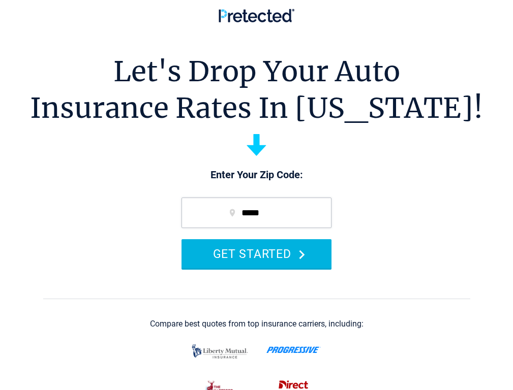 The image size is (513, 390). I want to click on input: zip code, so click(256, 213).